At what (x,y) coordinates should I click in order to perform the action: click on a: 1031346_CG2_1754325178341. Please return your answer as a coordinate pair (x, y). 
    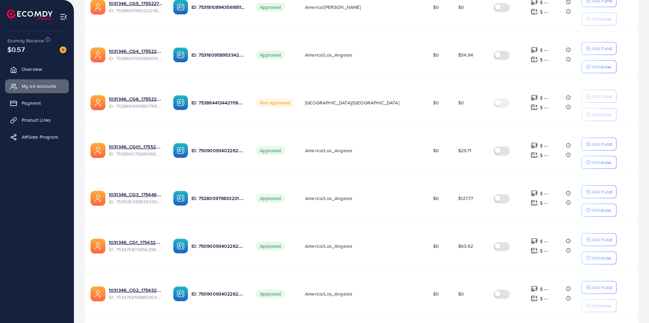
    Looking at the image, I should click on (136, 290).